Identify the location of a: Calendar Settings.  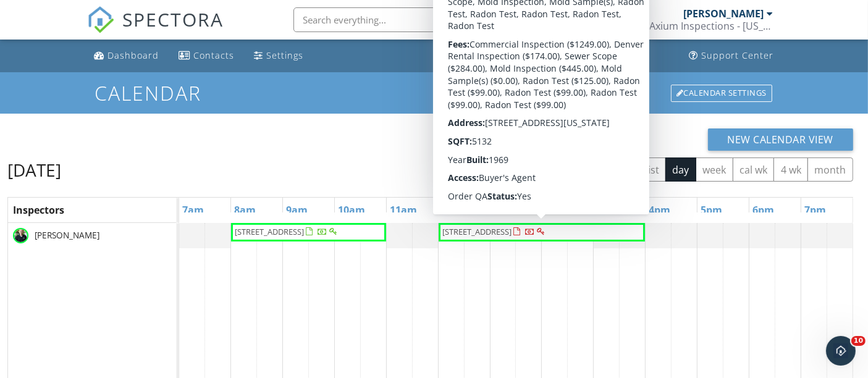
(721, 94).